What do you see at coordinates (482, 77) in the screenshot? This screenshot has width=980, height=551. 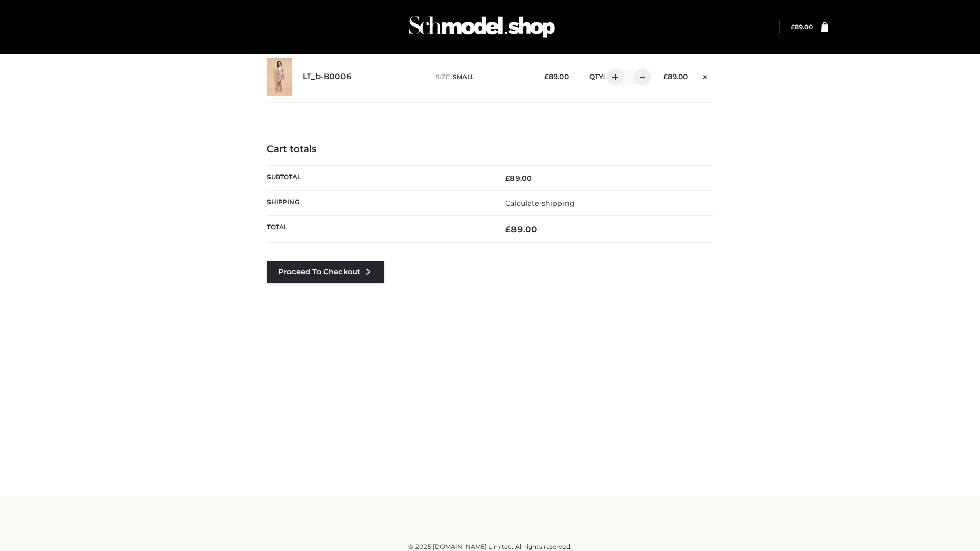 I see `p: size :` at bounding box center [482, 77].